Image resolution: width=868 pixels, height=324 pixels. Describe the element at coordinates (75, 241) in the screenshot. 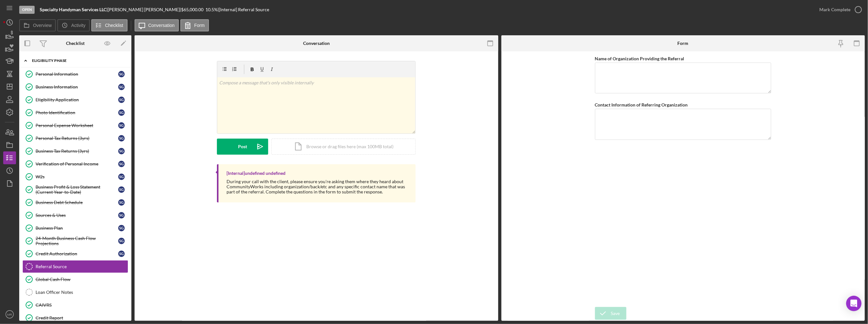

I see `a: 24-Month Business Cash Flow ProjectionsSG` at that location.